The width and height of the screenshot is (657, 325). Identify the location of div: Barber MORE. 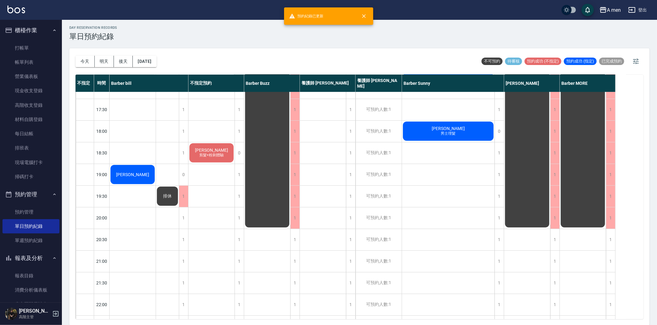
(588, 83).